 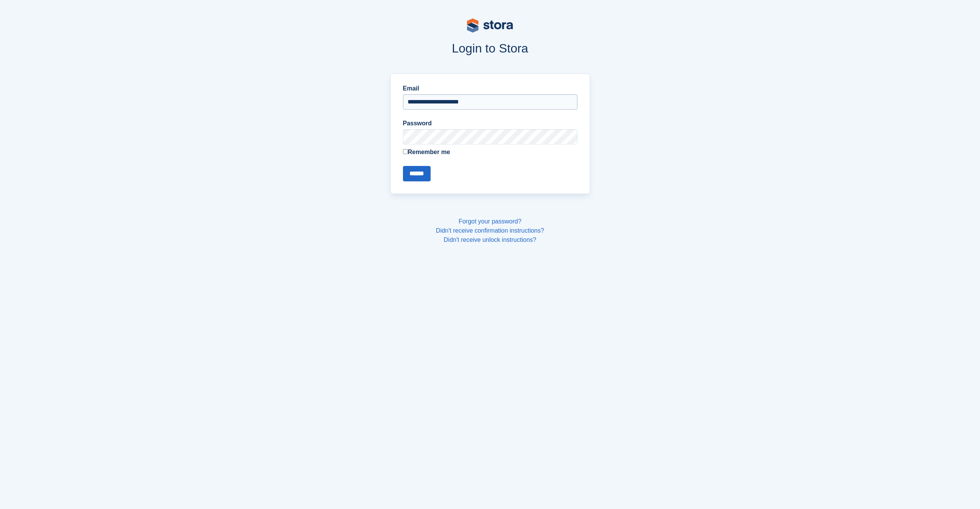 I want to click on label: Password, so click(x=490, y=123).